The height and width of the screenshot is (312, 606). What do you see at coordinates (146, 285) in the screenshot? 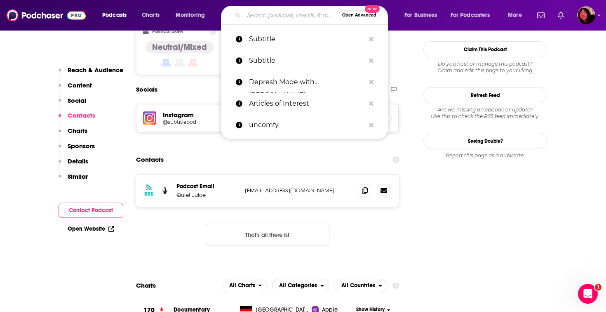
I see `h2: Charts` at bounding box center [146, 285].